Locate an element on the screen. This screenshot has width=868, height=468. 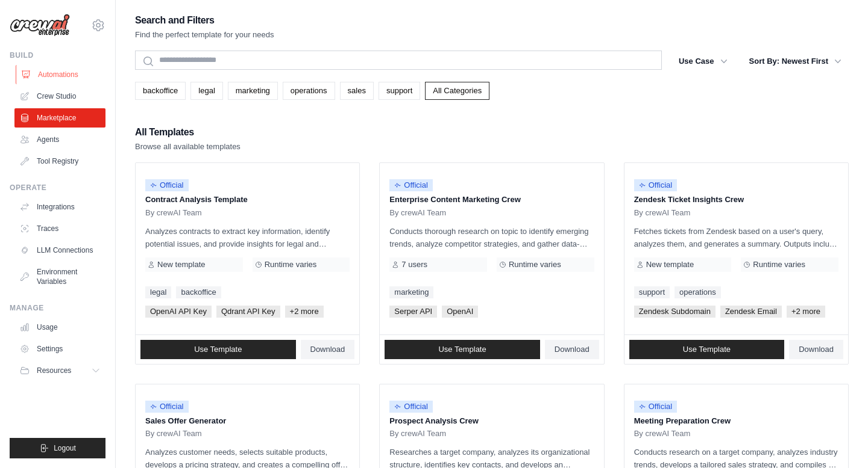
p: Zendesk Ticket Insights Crew is located at coordinates (736, 200).